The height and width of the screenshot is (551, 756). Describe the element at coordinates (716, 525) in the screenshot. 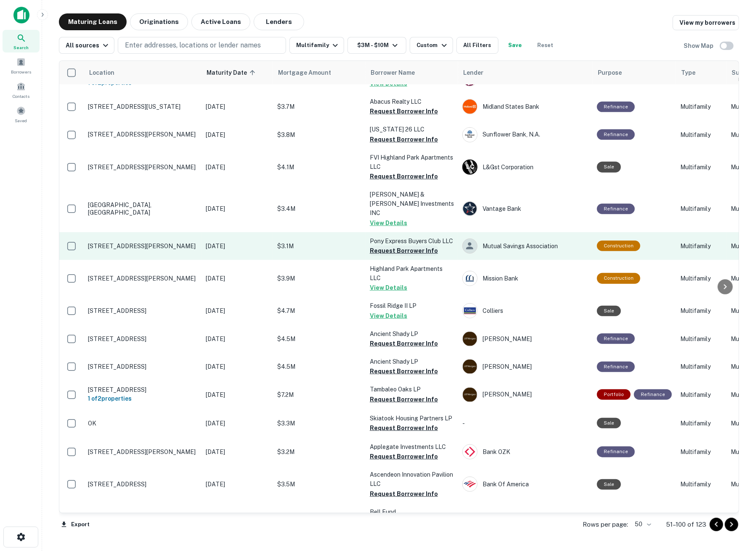

I see `button: Go to previous page` at that location.